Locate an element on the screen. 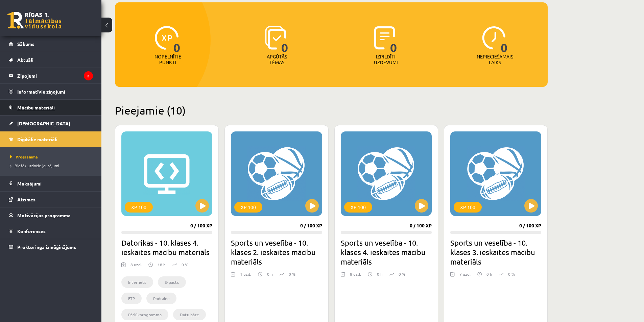 This screenshot has height=322, width=644. p: 18 h is located at coordinates (161, 265).